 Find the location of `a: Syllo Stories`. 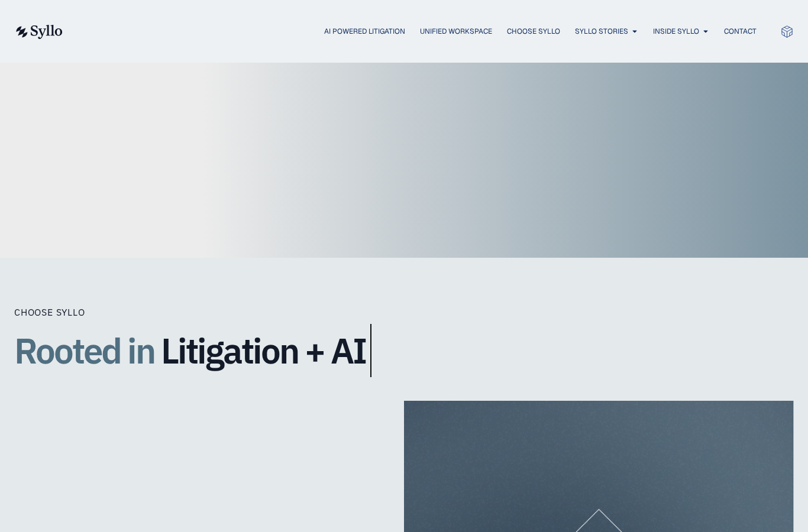

a: Syllo Stories is located at coordinates (602, 31).